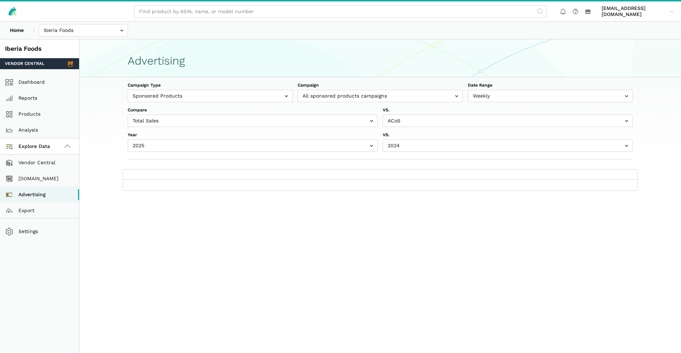  I want to click on input: Weekly, so click(550, 96).